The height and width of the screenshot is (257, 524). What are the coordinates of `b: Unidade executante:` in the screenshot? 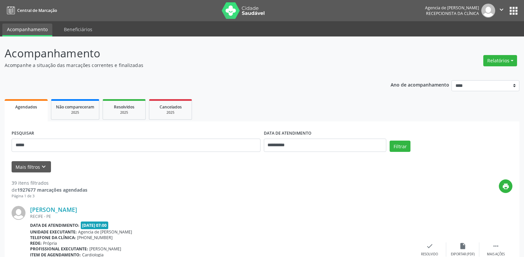 It's located at (53, 231).